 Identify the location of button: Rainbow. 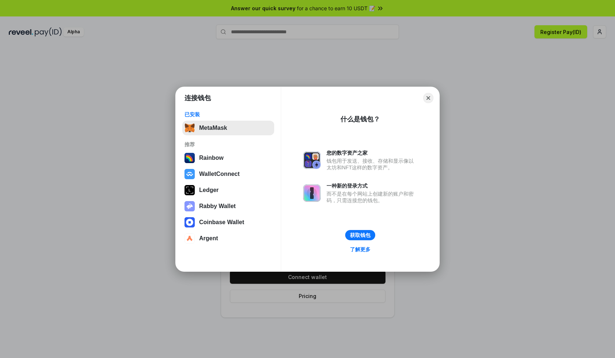
(228, 158).